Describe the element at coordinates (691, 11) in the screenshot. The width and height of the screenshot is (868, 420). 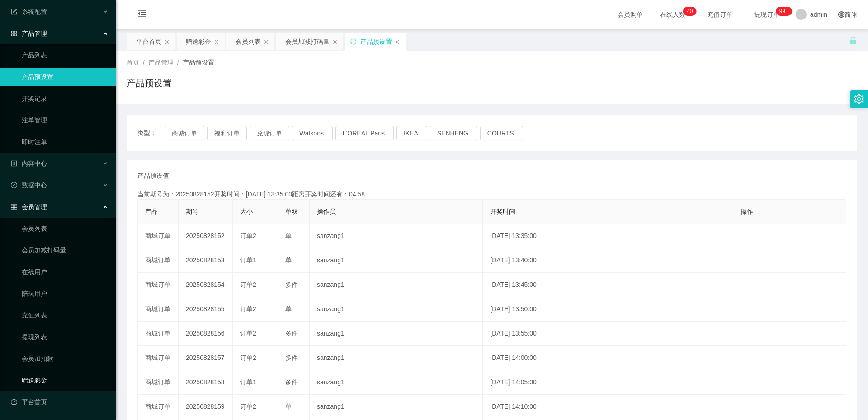
I see `p: 0` at that location.